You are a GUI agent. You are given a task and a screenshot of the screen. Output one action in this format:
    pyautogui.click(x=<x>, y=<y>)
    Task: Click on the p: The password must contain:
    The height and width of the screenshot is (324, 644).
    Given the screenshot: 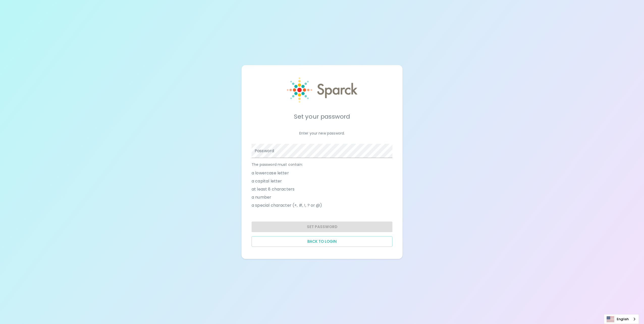 What is the action you would take?
    pyautogui.click(x=322, y=164)
    